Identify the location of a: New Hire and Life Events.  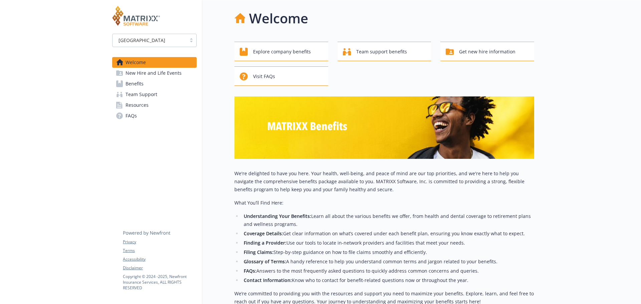
(154, 73).